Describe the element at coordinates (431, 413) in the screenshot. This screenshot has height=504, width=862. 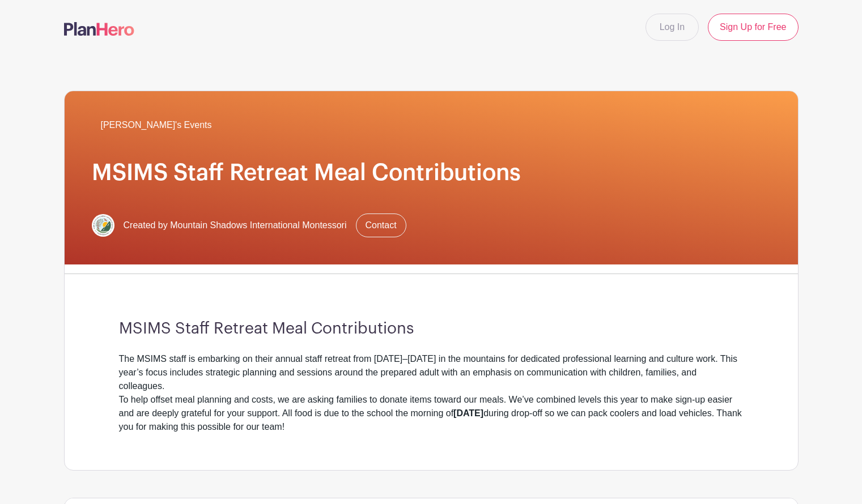
I see `div: To help offset meal planning and costs, we are asking families to donate items toward our meals. ...` at that location.